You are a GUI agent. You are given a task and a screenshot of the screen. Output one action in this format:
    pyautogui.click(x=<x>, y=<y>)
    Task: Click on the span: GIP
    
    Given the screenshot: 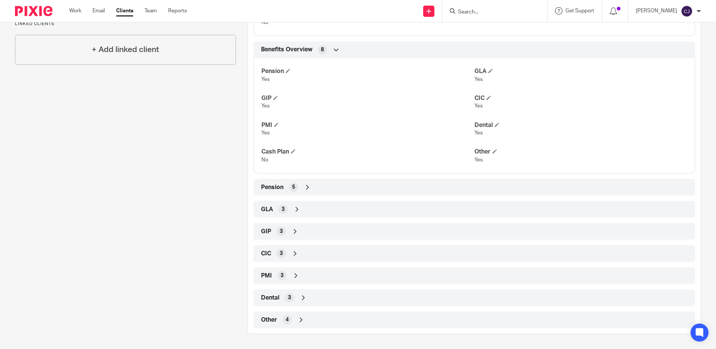 What is the action you would take?
    pyautogui.click(x=266, y=232)
    